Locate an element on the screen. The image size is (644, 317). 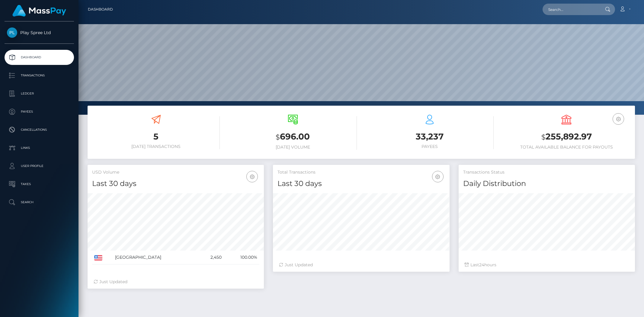
h3: 255,892.97 is located at coordinates (566, 137).